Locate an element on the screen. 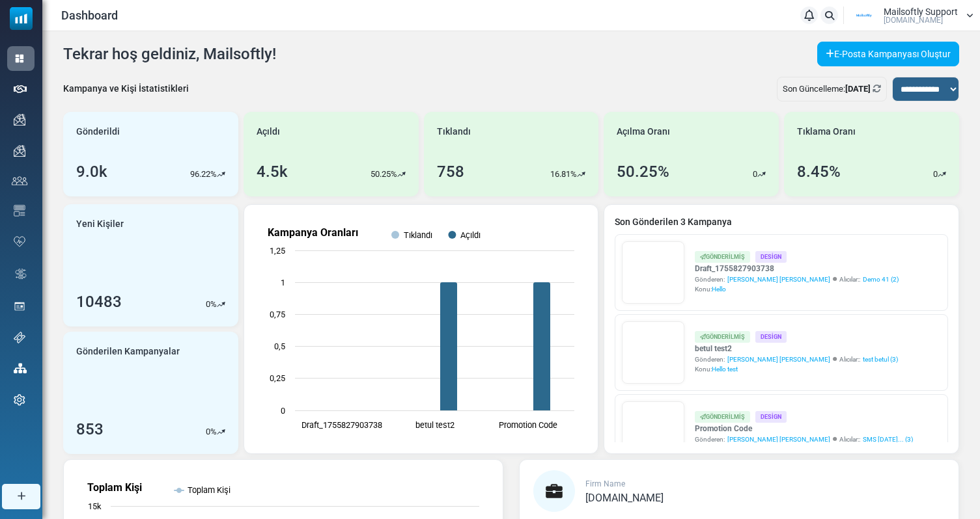 The image size is (980, 519). span: Açıldı is located at coordinates (268, 132).